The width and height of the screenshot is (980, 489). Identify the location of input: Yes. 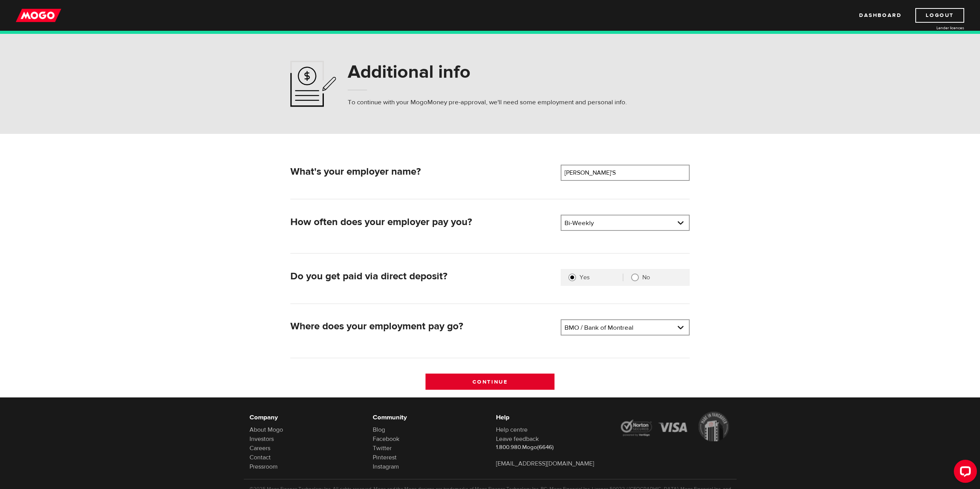
(572, 277).